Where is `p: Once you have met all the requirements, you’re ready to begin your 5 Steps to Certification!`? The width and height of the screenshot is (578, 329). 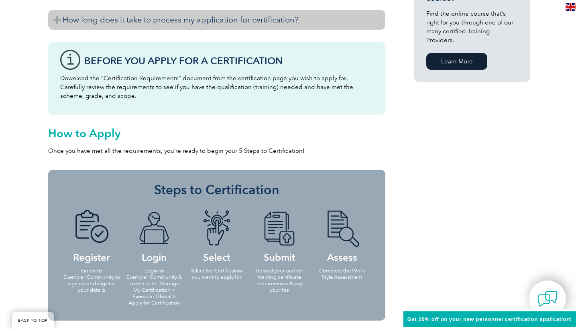 p: Once you have met all the requirements, you’re ready to begin your 5 Steps to Certification! is located at coordinates (217, 151).